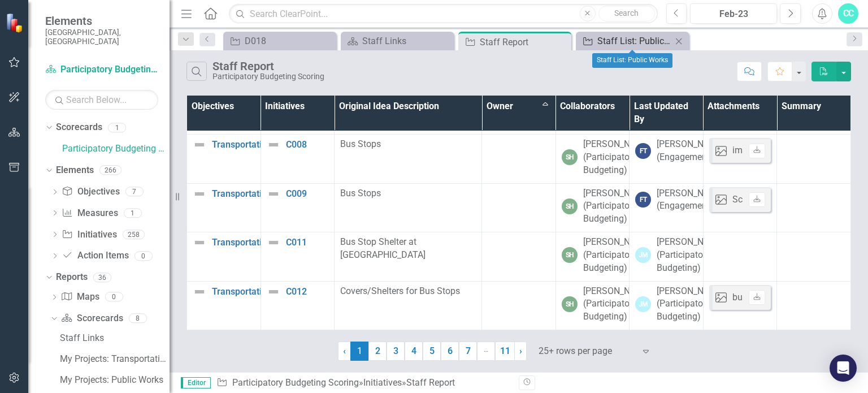  Describe the element at coordinates (280, 41) in the screenshot. I see `a: D018` at that location.